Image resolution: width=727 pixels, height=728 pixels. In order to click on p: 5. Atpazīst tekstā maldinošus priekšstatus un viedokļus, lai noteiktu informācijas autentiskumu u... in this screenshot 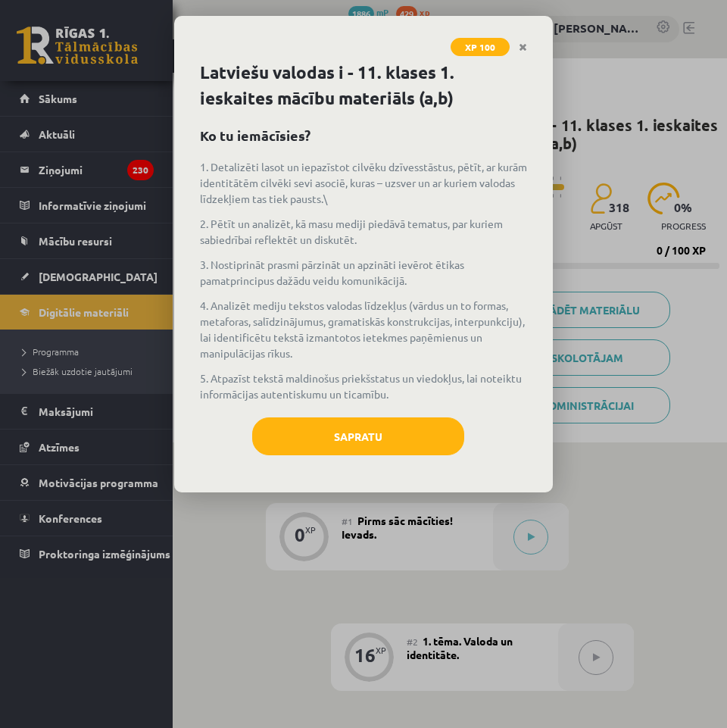, I will do `click(364, 386)`.